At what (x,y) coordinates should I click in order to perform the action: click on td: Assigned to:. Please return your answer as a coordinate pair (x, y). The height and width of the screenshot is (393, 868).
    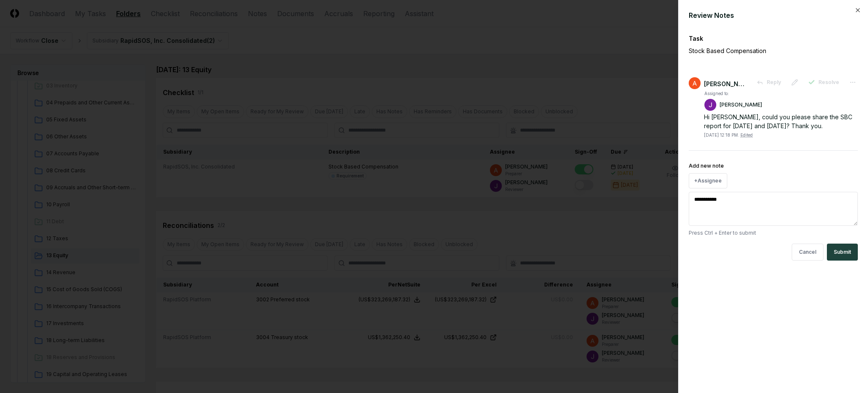
    Looking at the image, I should click on (733, 94).